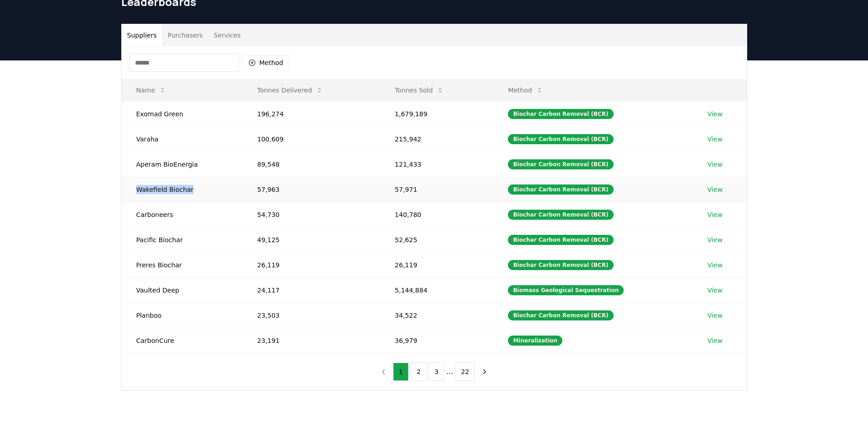  I want to click on td: Pacific Biochar, so click(182, 240).